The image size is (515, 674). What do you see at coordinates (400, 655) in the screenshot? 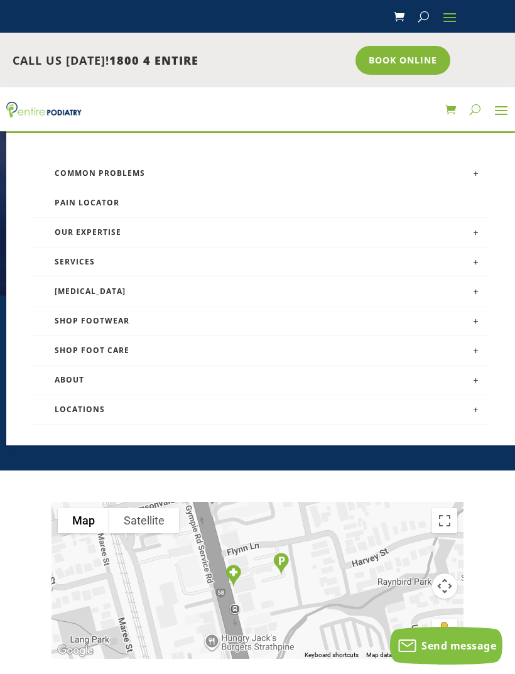
I see `span: Map data ©2025 Google` at bounding box center [400, 655].